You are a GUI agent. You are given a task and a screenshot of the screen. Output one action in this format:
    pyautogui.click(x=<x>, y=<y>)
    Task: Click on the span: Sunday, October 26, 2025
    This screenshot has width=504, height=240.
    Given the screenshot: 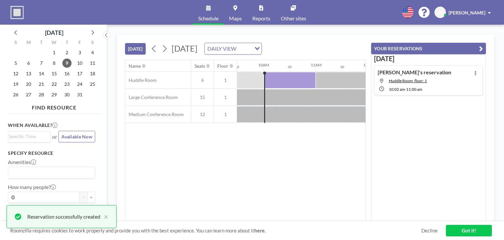 What is the action you would take?
    pyautogui.click(x=16, y=95)
    